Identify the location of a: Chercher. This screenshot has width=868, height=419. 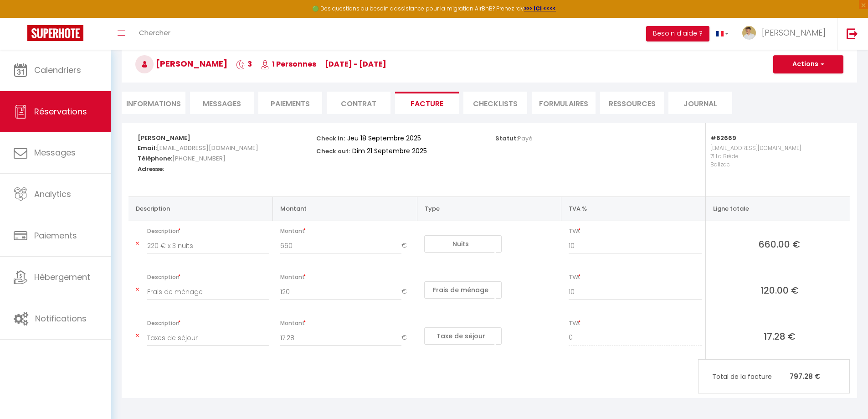
(155, 34).